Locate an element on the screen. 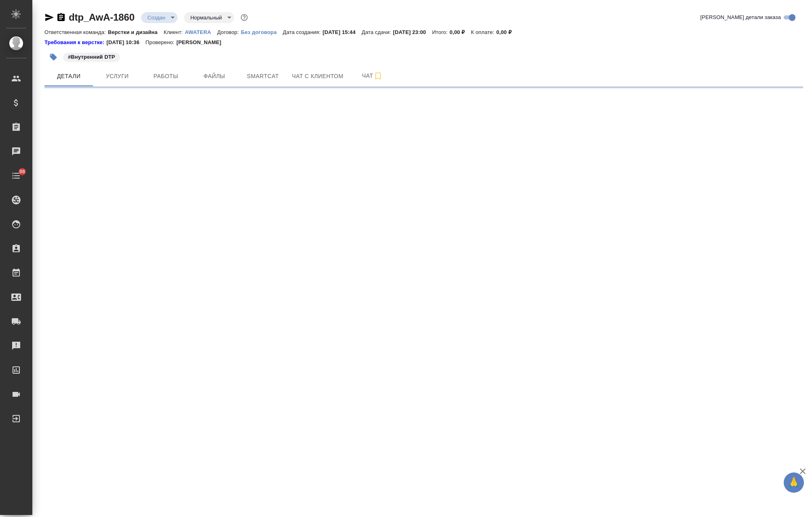 The width and height of the screenshot is (812, 517). p: Дата создания: is located at coordinates (303, 32).